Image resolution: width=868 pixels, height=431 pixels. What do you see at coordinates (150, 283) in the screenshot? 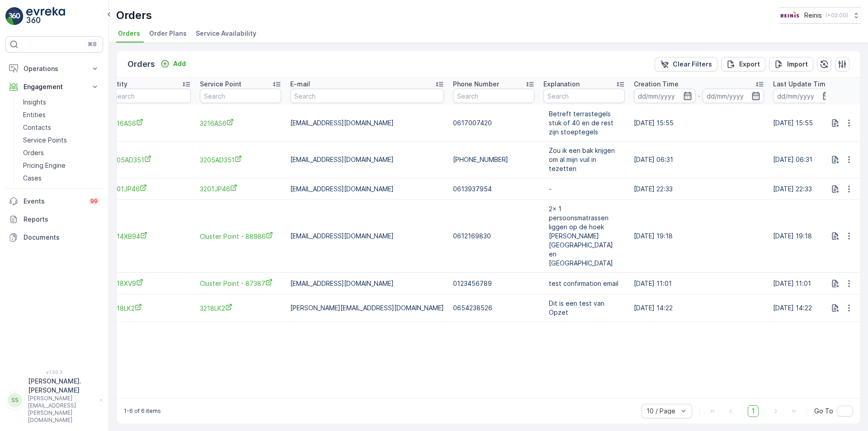
I see `a: 3218XV9` at bounding box center [150, 283].